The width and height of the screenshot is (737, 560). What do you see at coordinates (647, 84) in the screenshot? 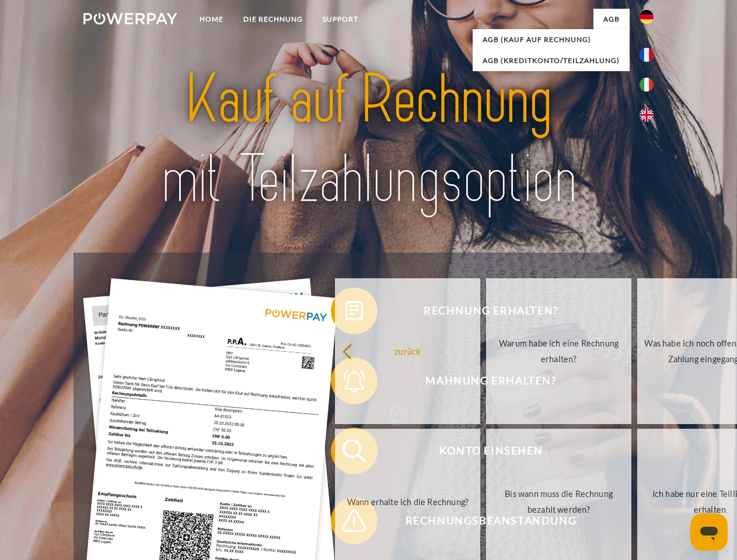
I see `img: it` at bounding box center [647, 84].